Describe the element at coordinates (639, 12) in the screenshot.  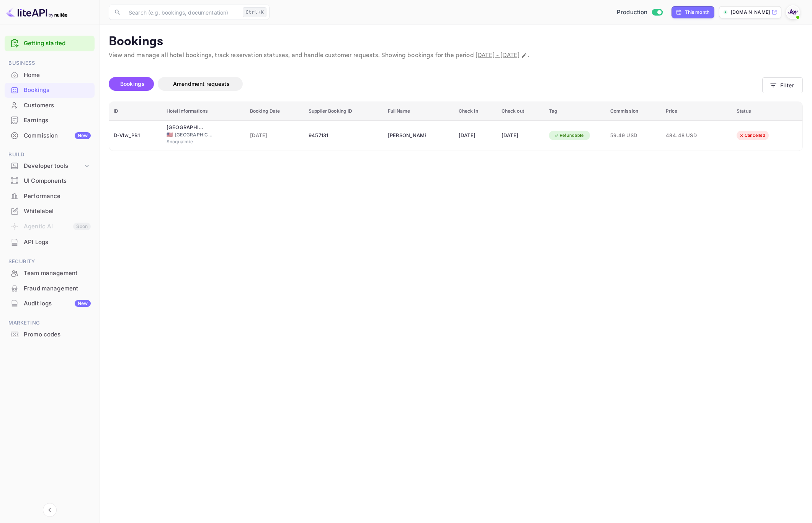
I see `div: Switch to Sandbox mode` at that location.